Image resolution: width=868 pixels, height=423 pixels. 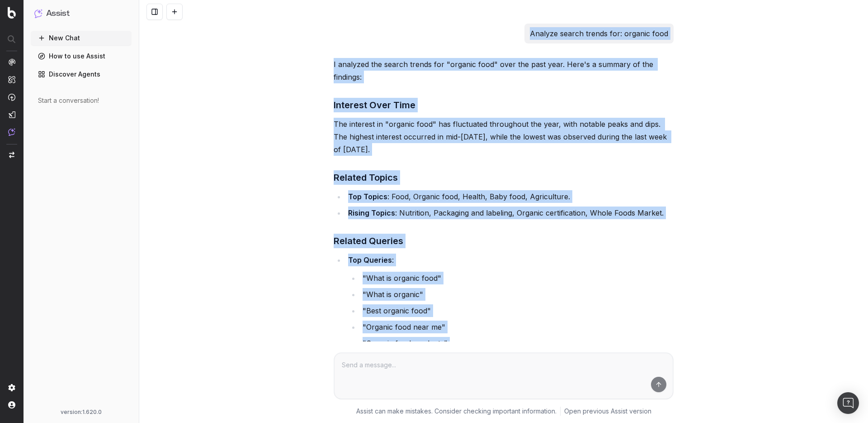 What do you see at coordinates (504, 70) in the screenshot?
I see `p: I analyzed the search trends for "organic food" over the past year. Here's a summary of the findi...` at bounding box center [504, 70].